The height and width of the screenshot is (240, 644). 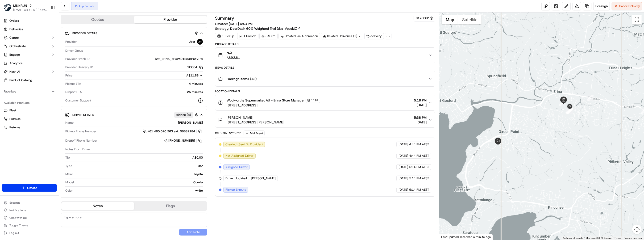 What do you see at coordinates (268, 36) in the screenshot?
I see `div: 3.9 km` at bounding box center [268, 36].